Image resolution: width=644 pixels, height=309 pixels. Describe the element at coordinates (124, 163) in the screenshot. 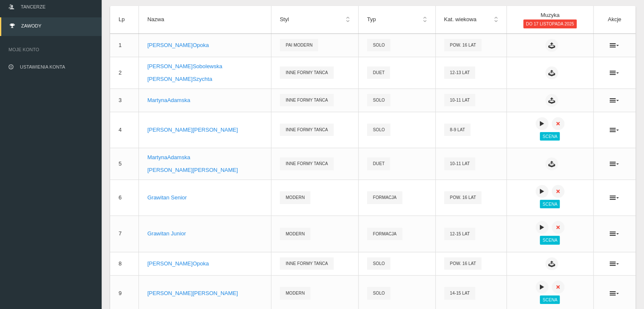

I see `td: 5` at that location.